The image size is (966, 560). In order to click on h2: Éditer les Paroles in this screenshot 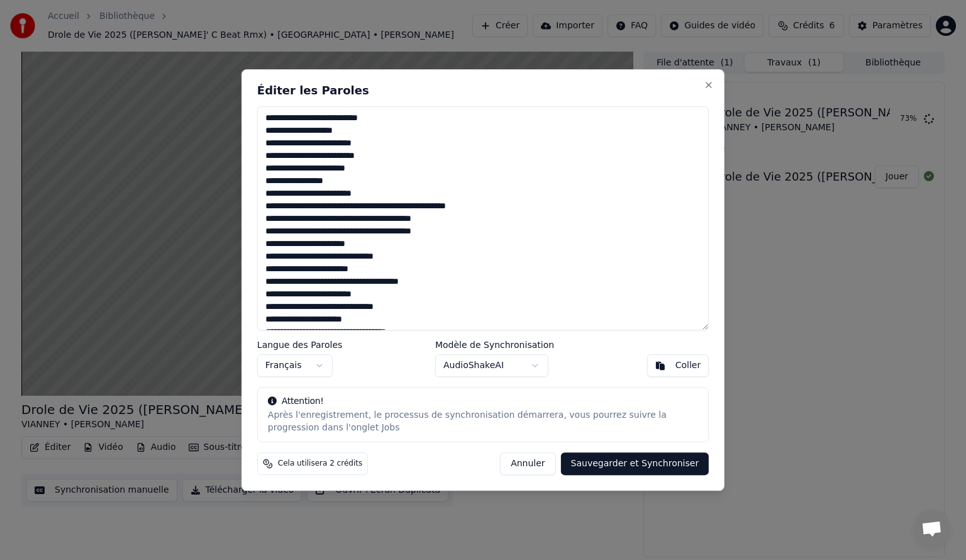, I will do `click(483, 90)`.